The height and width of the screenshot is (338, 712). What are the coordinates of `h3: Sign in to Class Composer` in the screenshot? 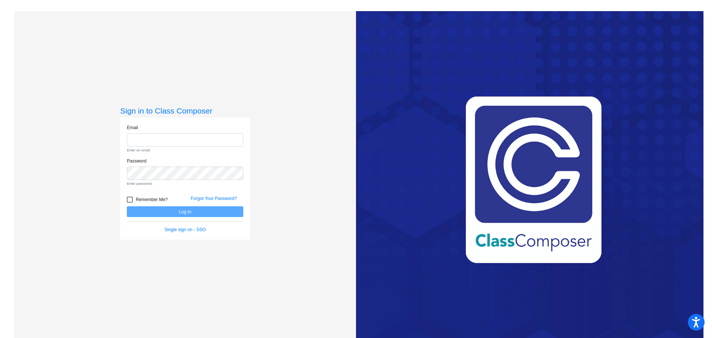 It's located at (185, 111).